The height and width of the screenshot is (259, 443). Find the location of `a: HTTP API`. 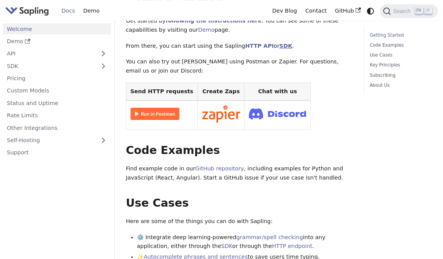

a: HTTP API is located at coordinates (259, 46).